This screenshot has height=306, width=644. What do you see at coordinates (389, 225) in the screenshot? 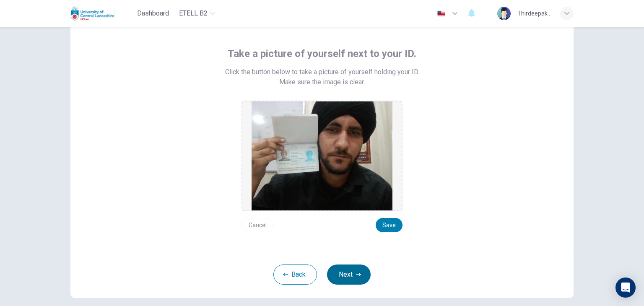
I see `button: Save` at bounding box center [389, 225].